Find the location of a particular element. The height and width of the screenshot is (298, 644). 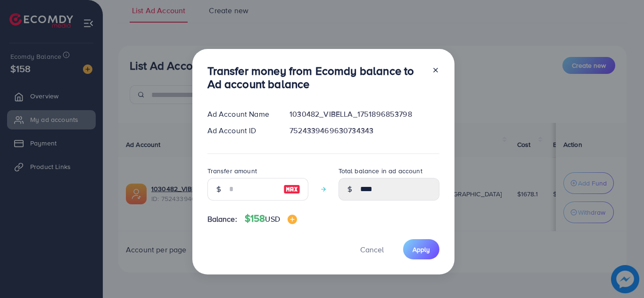

span: Balance: is located at coordinates (222, 219).